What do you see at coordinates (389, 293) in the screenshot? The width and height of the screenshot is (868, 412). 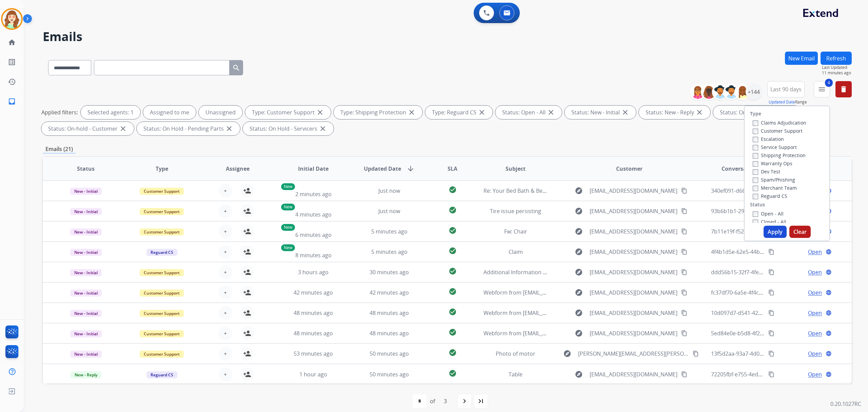 I see `span: 42 minutes ago` at bounding box center [389, 293].